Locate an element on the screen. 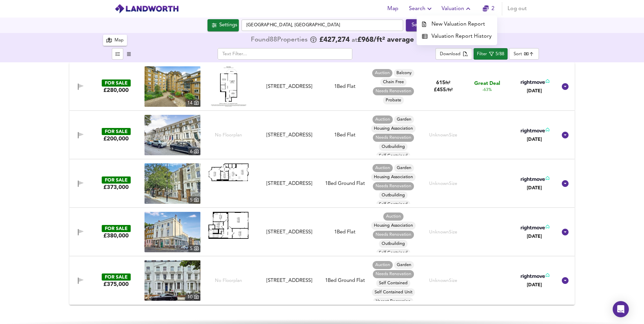 The height and width of the screenshot is (324, 644). span: ft² is located at coordinates (447, 83).